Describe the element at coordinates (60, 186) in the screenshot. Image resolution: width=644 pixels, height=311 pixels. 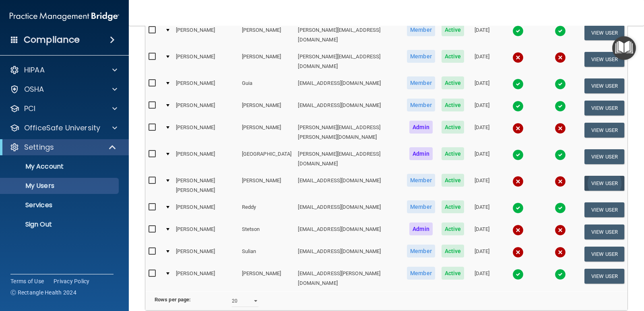
I see `p: My Users` at that location.